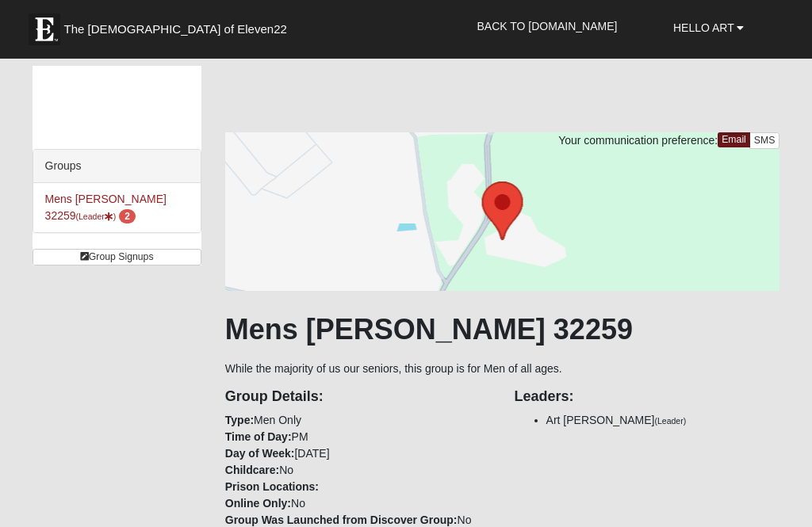 This screenshot has height=527, width=812. Describe the element at coordinates (259, 437) in the screenshot. I see `strong: Time of Day:` at that location.